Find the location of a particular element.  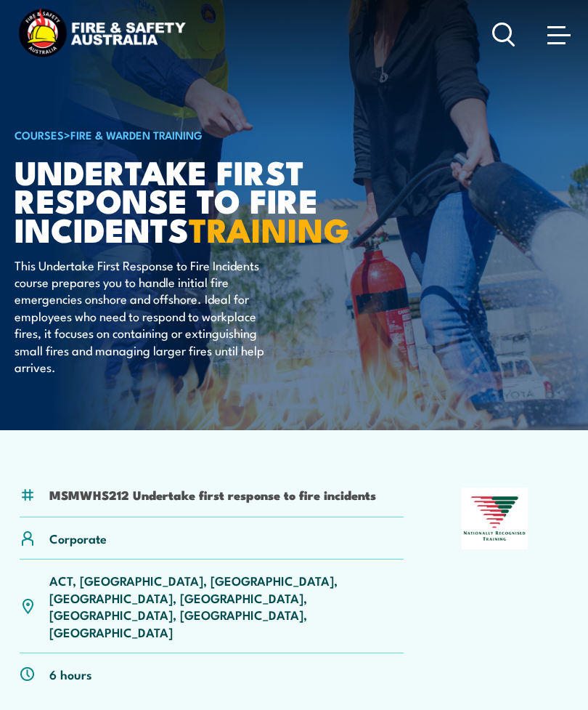

img: Nationally Recognised Training logo. is located at coordinates (495, 519).